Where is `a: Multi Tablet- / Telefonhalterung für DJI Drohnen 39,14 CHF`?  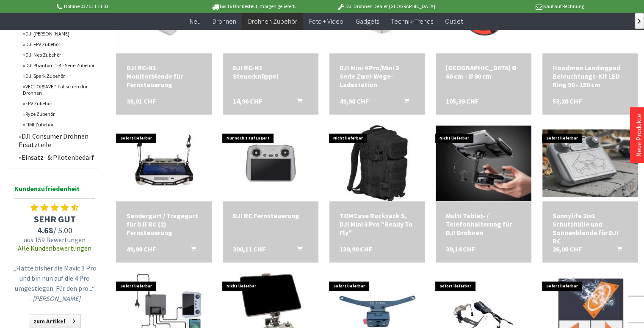
a: Multi Tablet- / Telefonhalterung für DJI Drohnen 39,14 CHF is located at coordinates (484, 224).